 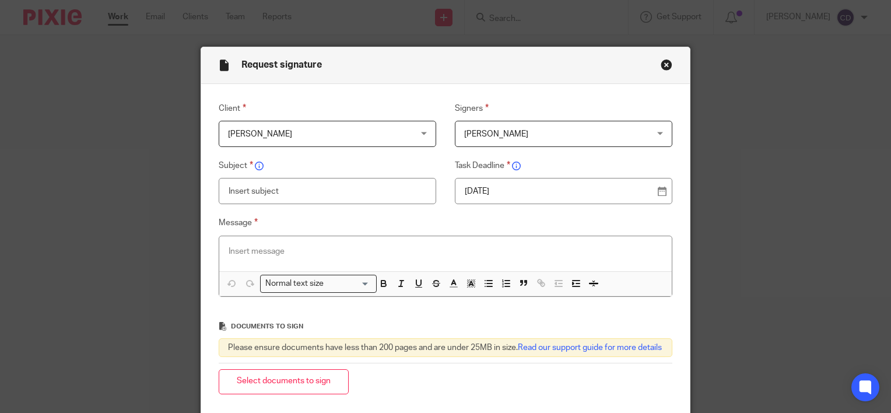 I want to click on div: Please ensure documents have less than 200 pages and are under 25MB in size., so click(x=445, y=347).